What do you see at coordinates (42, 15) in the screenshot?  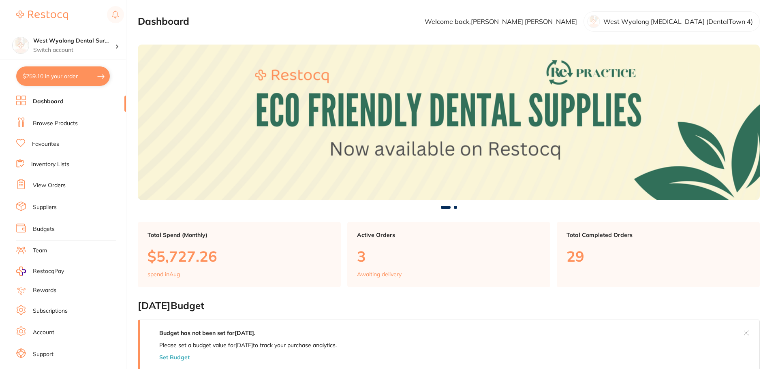 I see `a: Restocq Logo` at bounding box center [42, 15].